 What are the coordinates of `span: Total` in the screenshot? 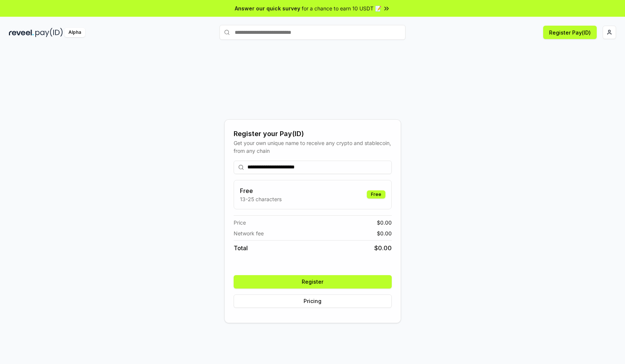 It's located at (241, 248).